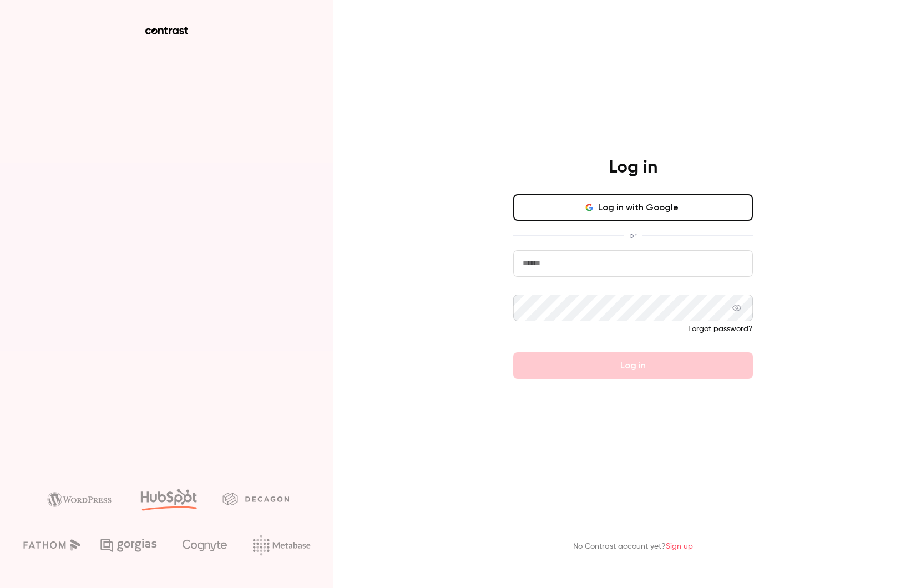 Image resolution: width=916 pixels, height=588 pixels. What do you see at coordinates (633, 208) in the screenshot?
I see `button: Log in with Google` at bounding box center [633, 208].